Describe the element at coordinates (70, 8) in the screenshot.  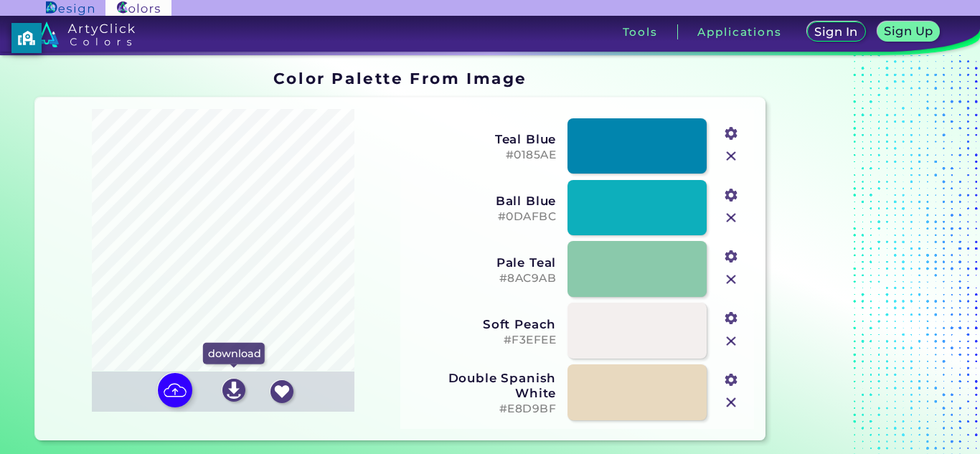
I see `img: ArtyClick Design logo` at that location.